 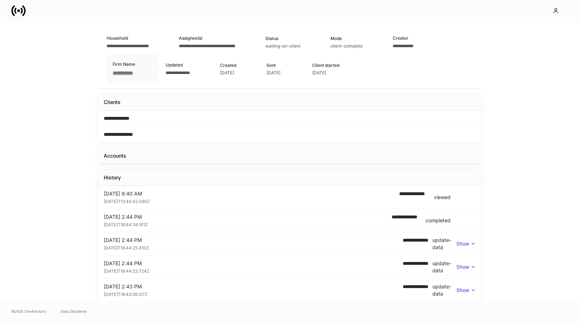 What do you see at coordinates (403, 38) in the screenshot?
I see `div: Creator` at bounding box center [403, 38].